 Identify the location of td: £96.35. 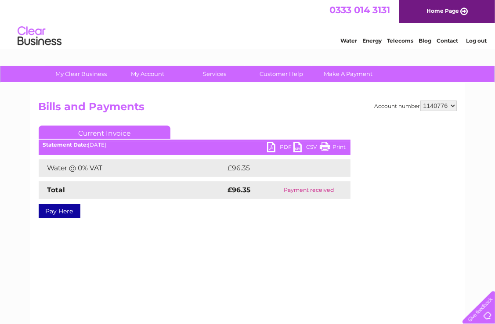
(279, 168).